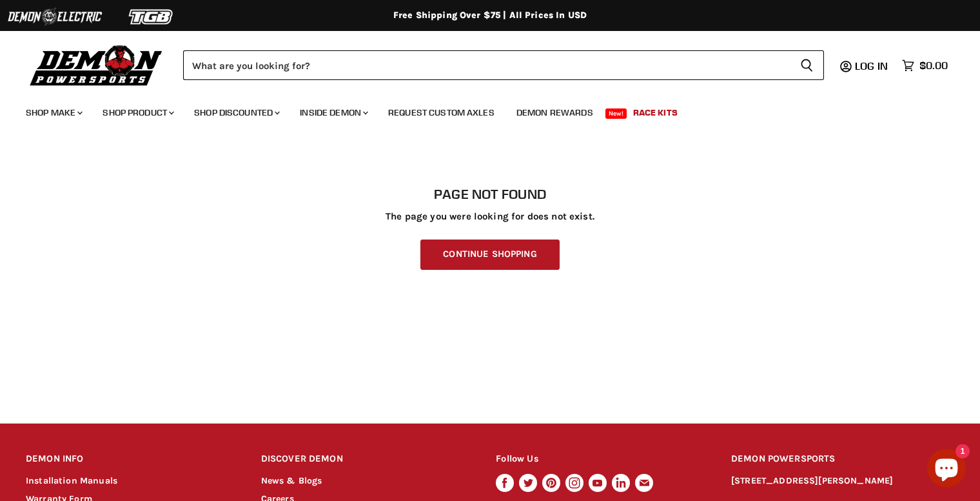  Describe the element at coordinates (554, 112) in the screenshot. I see `a: Demon Rewards` at that location.